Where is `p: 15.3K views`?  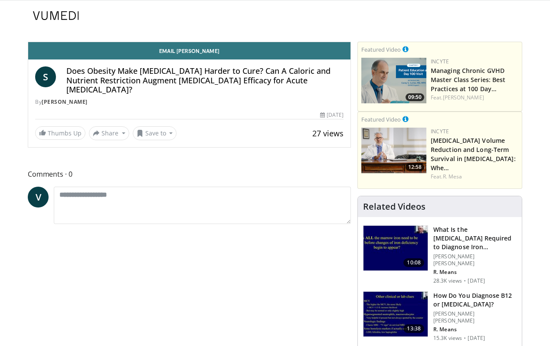 p: 15.3K views is located at coordinates (448, 338).